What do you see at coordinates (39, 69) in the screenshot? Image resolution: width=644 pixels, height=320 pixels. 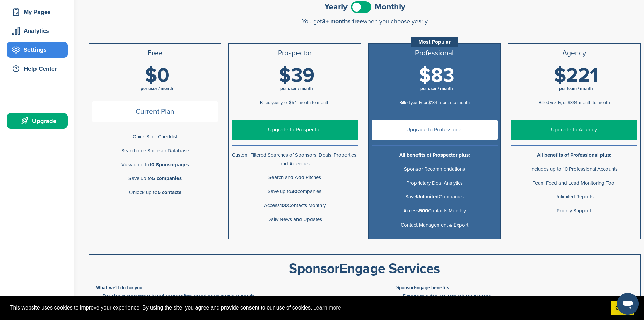 I see `div: Help Center` at bounding box center [39, 69].